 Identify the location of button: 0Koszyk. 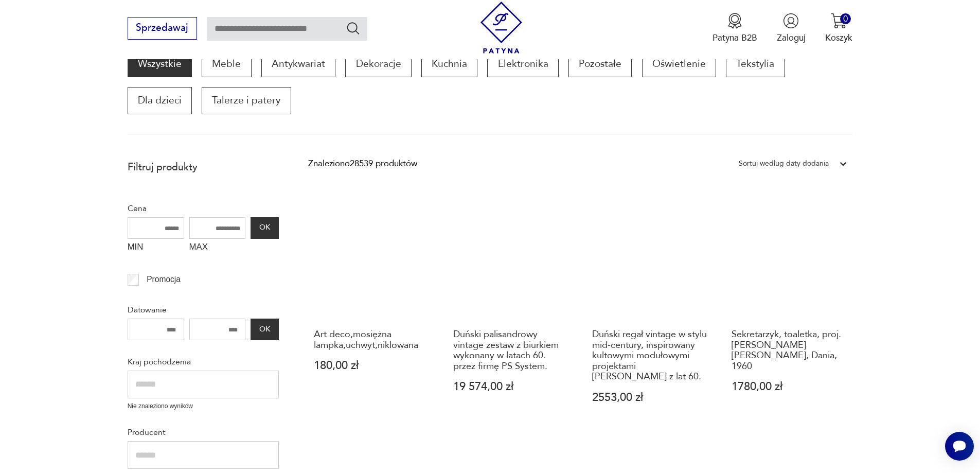
(838, 29).